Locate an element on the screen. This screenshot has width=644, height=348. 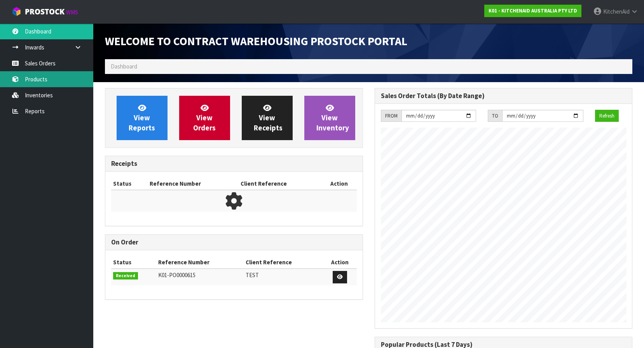
a: ViewReceipts is located at coordinates (267, 118).